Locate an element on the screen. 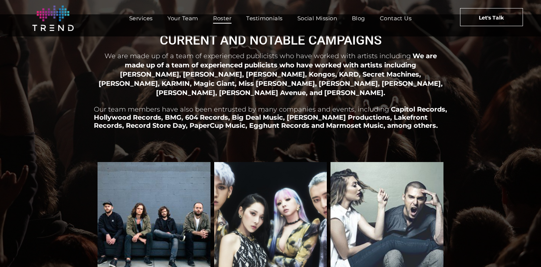 This screenshot has width=541, height=267. a: Blog is located at coordinates (358, 18).